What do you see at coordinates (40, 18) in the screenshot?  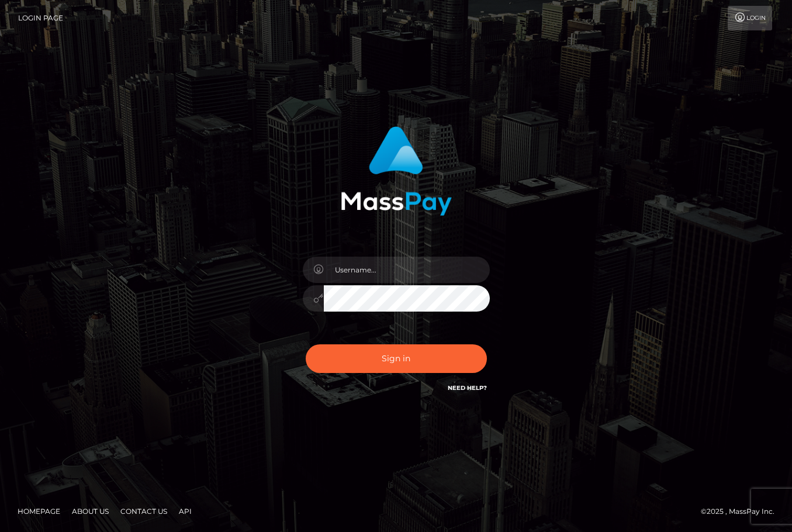 I see `a: Login Page` at bounding box center [40, 18].